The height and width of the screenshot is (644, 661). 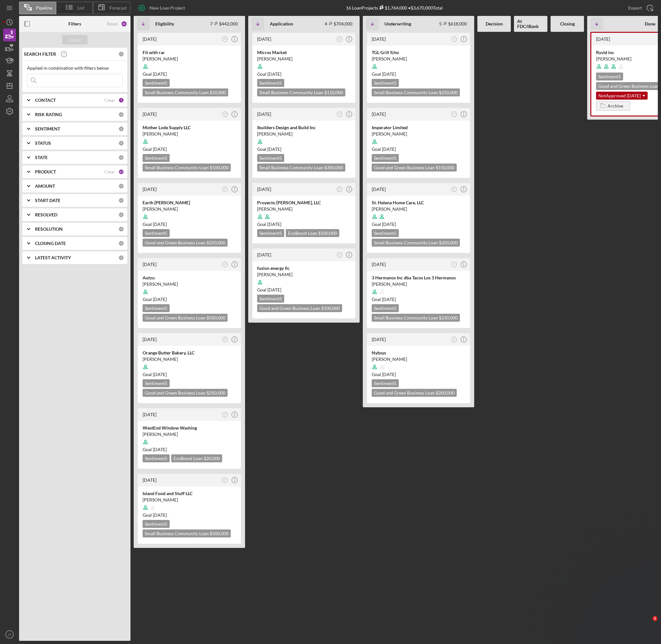 What do you see at coordinates (160, 149) in the screenshot?
I see `time: 09/27/2025` at bounding box center [160, 149].